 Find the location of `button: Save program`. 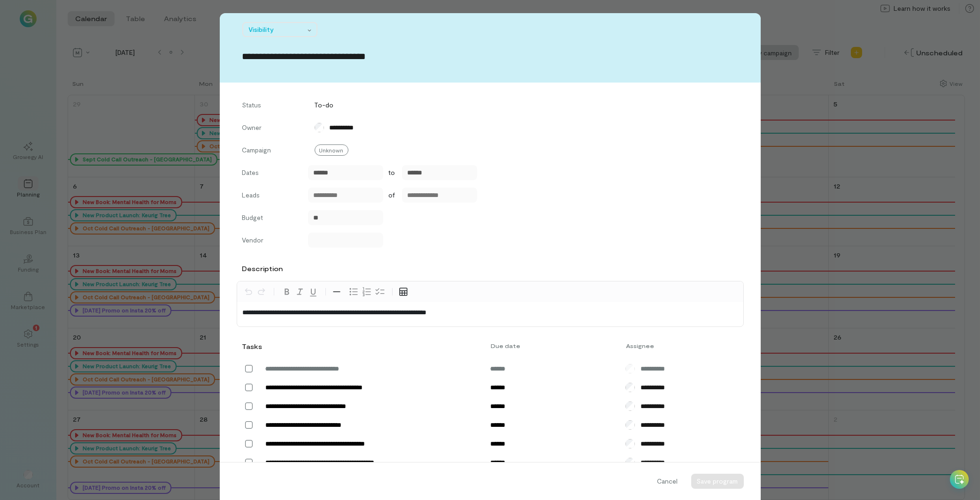

button: Save program is located at coordinates (718, 481).